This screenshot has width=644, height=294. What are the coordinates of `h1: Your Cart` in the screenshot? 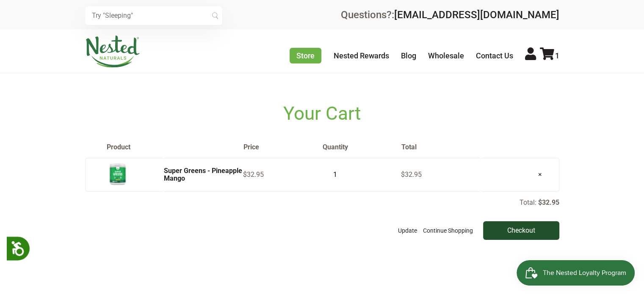 It's located at (322, 114).